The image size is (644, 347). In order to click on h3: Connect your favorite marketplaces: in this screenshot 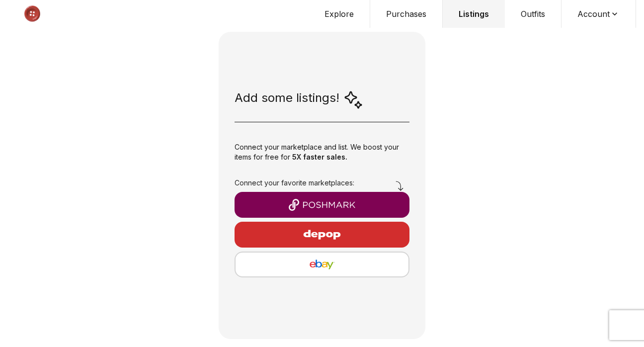, I will do `click(322, 182)`.